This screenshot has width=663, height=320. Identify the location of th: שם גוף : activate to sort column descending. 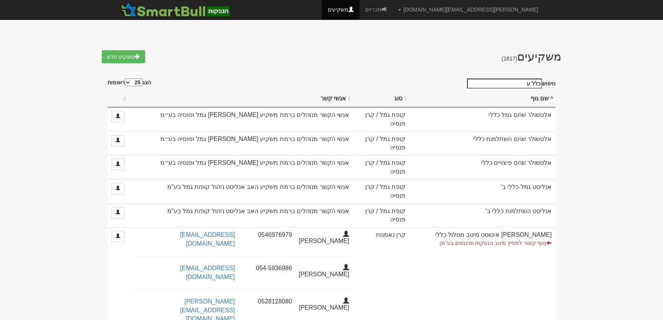
(482, 99).